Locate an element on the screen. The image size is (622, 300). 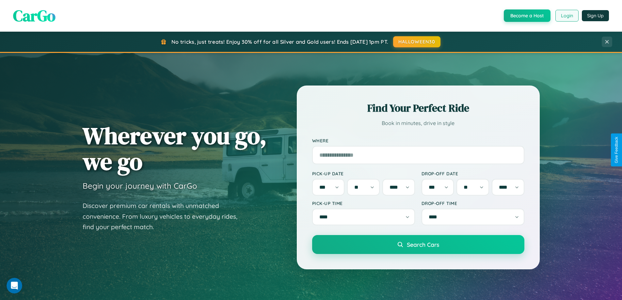
button: HALLOWEEN30 is located at coordinates (417, 42).